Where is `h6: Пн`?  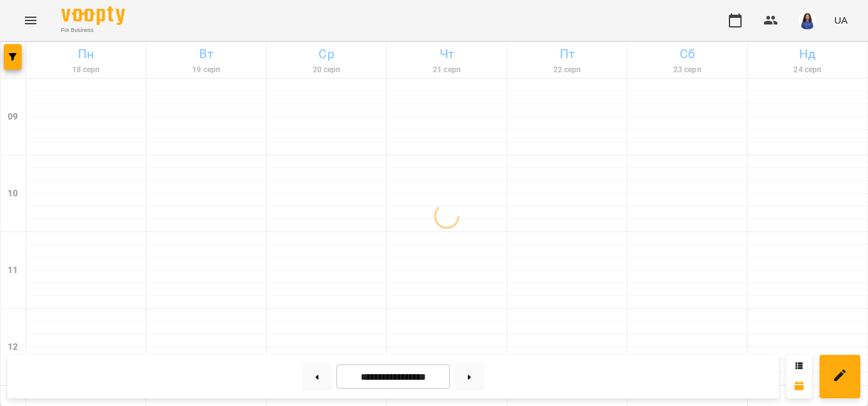 h6: Пн is located at coordinates (85, 54).